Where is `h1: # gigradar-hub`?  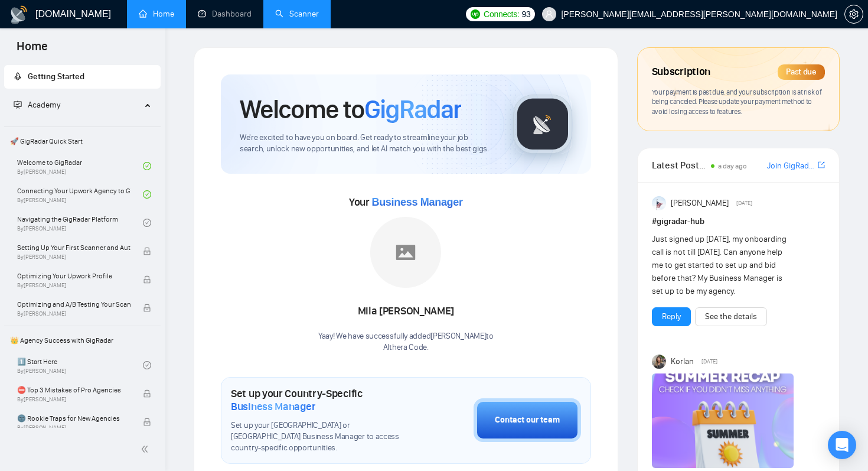
h1: # gigradar-hub is located at coordinates (738, 221).